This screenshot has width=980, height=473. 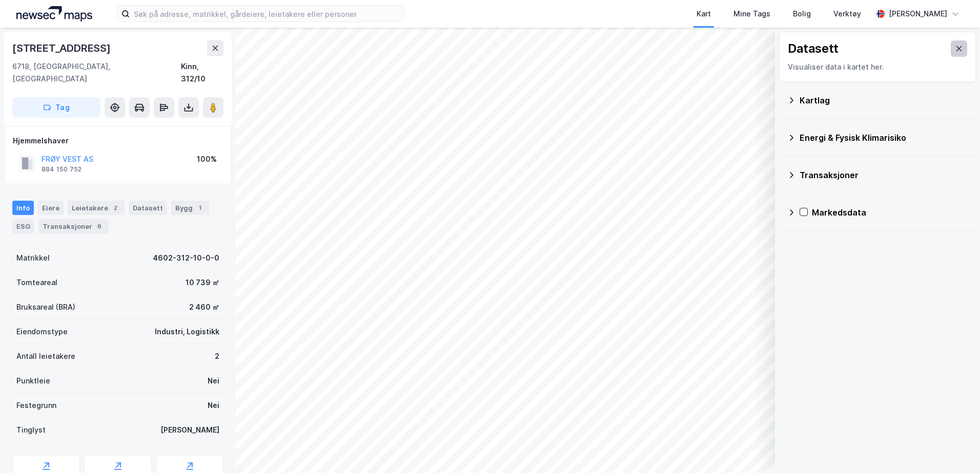 I want to click on div: Mine Tags, so click(x=752, y=14).